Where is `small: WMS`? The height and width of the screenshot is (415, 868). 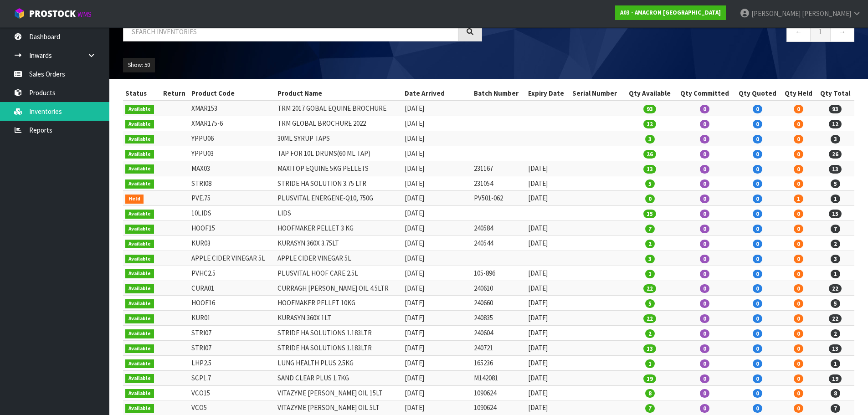 small: WMS is located at coordinates (84, 14).